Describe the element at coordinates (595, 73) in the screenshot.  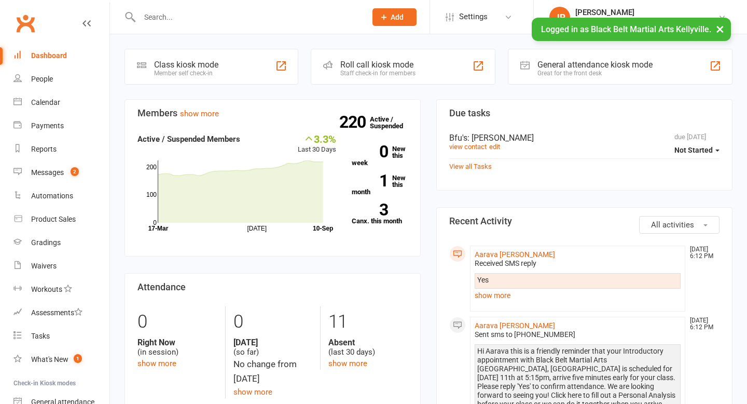
I see `div: Great for the front desk` at that location.